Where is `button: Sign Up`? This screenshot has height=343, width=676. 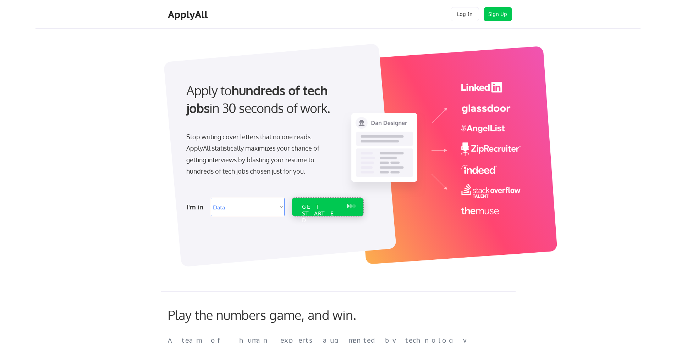 button: Sign Up is located at coordinates (498, 14).